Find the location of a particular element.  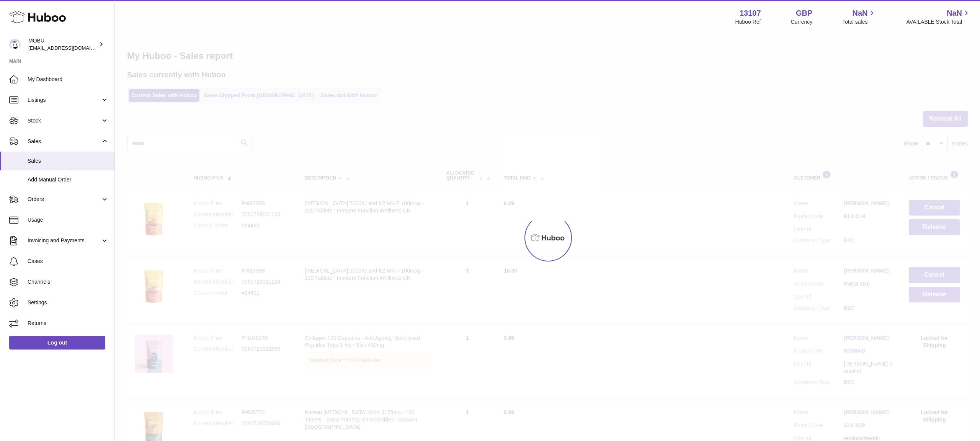

span: Settings is located at coordinates (68, 302).